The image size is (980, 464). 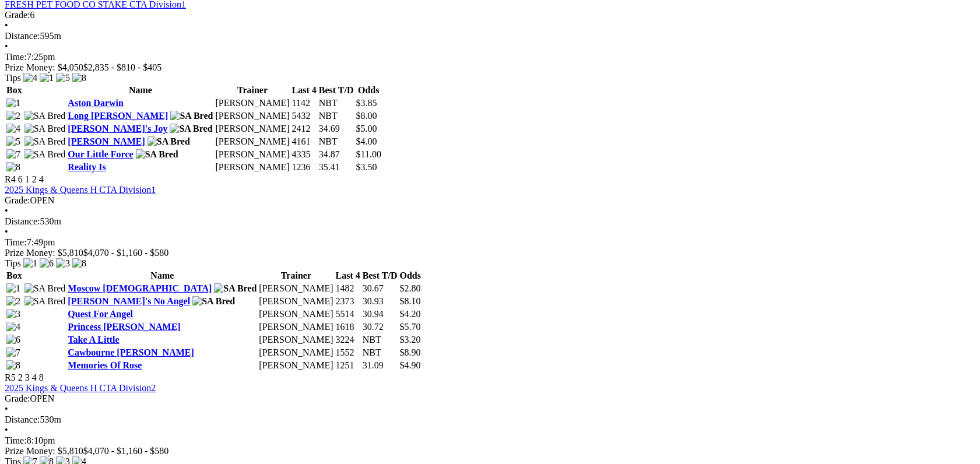 What do you see at coordinates (347, 302) in the screenshot?
I see `td: 2373` at bounding box center [347, 302].